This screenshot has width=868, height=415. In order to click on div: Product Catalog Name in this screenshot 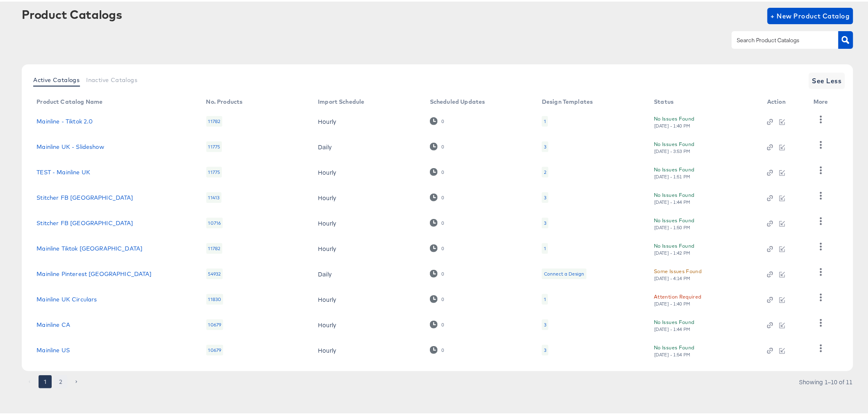, I will do `click(69, 100)`.